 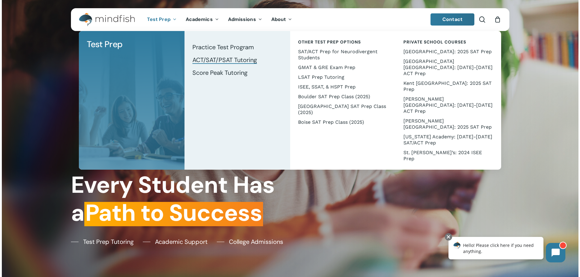 What do you see at coordinates (343, 42) in the screenshot?
I see `a: Other Test Prep Options` at bounding box center [343, 42].